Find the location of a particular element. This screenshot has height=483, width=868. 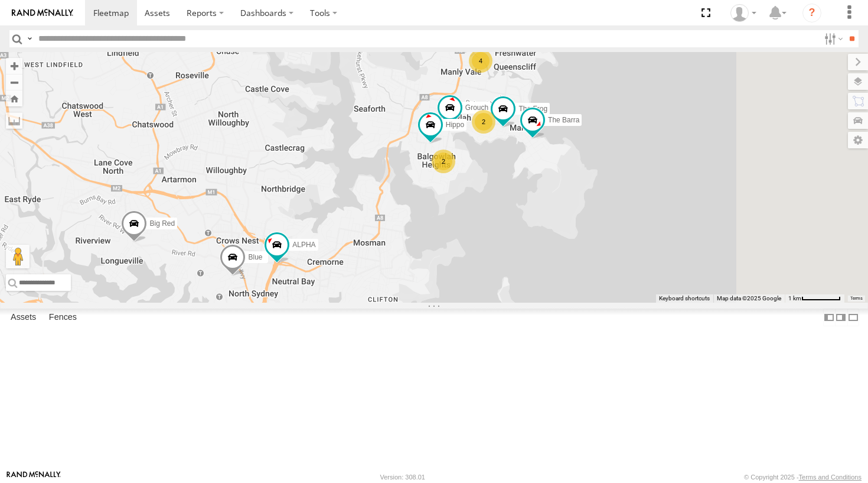

span: Blue is located at coordinates (255, 257).